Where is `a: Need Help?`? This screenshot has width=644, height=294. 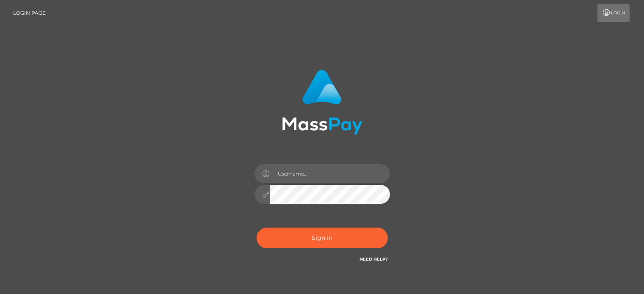 a: Need Help? is located at coordinates (374, 259).